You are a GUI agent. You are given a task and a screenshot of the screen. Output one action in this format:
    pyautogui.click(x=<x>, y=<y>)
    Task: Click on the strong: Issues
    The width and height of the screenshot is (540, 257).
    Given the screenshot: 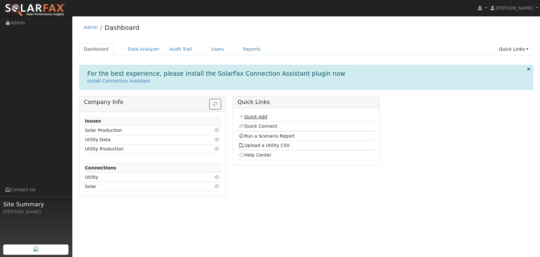 What is the action you would take?
    pyautogui.click(x=93, y=121)
    